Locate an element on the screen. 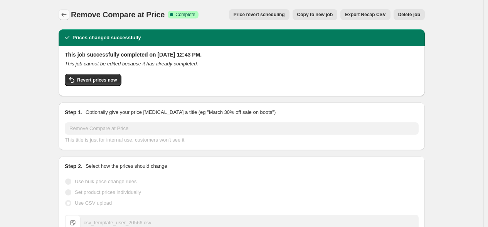 The image size is (488, 227). button: Revert prices now is located at coordinates (93, 80).